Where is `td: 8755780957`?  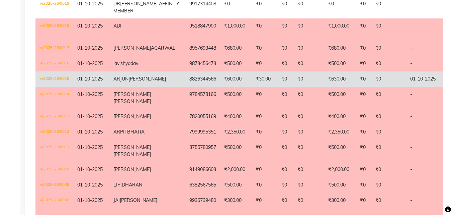 td: 8755780957 is located at coordinates (203, 151).